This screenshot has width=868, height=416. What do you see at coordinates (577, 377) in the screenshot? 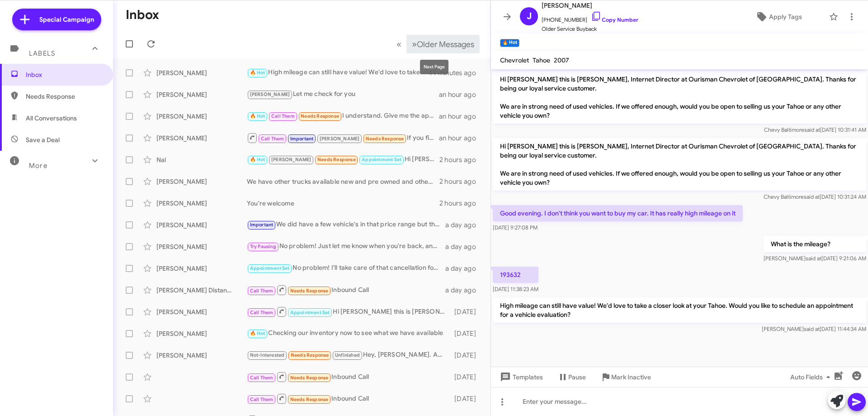
I see `span: Pause` at bounding box center [577, 377].